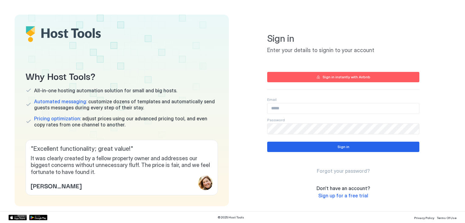  Describe the element at coordinates (57, 118) in the screenshot. I see `span: Pricing optimization:` at that location.